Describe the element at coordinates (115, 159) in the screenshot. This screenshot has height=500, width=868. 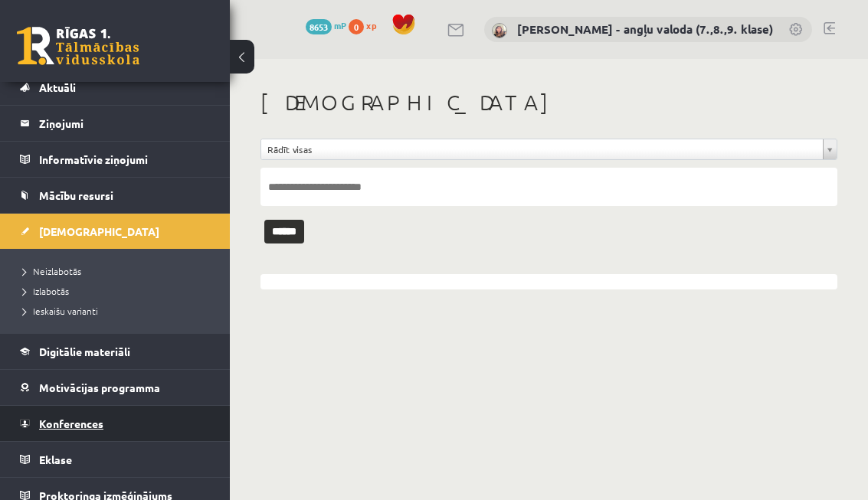
I see `a: Informatīvie ziņojumi` at that location.